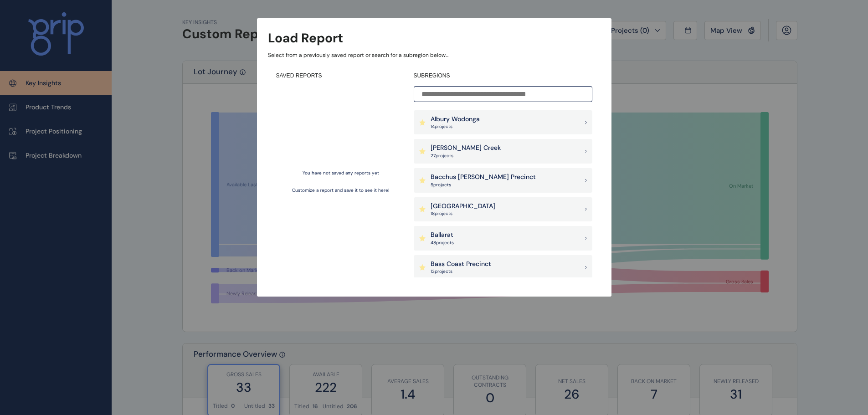 The width and height of the screenshot is (868, 415). Describe the element at coordinates (455, 120) in the screenshot. I see `p: Albury Wodonga` at that location.